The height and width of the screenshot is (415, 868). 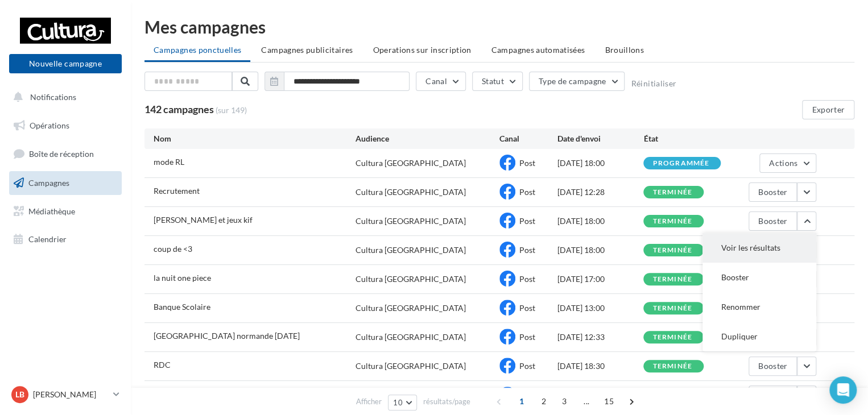 I want to click on button: Dupliquer, so click(x=760, y=337).